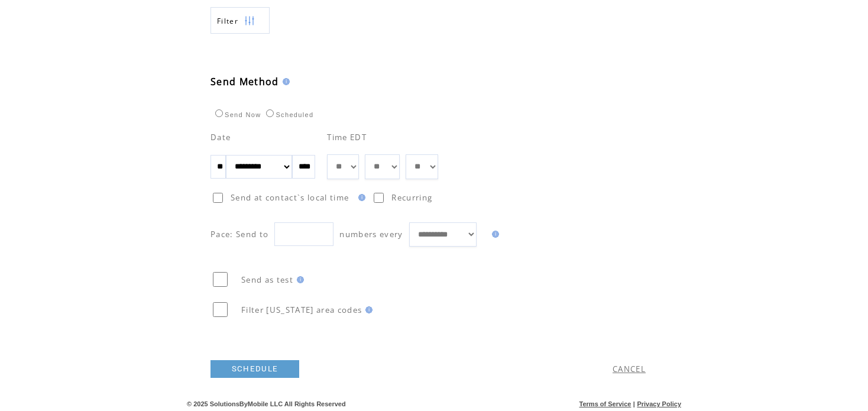 This screenshot has width=868, height=411. What do you see at coordinates (221, 137) in the screenshot?
I see `span: Date` at bounding box center [221, 137].